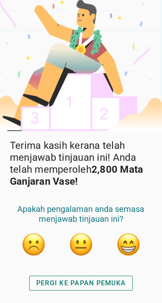  I want to click on button: PERGI KE PAPAN PEMUKA, so click(81, 283).